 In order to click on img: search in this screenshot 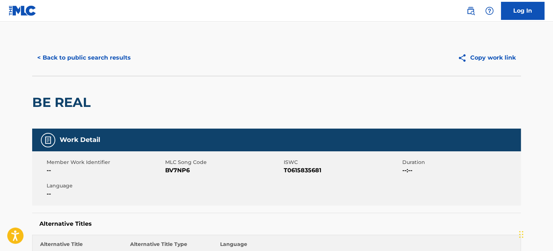, I will do `click(470, 11)`.